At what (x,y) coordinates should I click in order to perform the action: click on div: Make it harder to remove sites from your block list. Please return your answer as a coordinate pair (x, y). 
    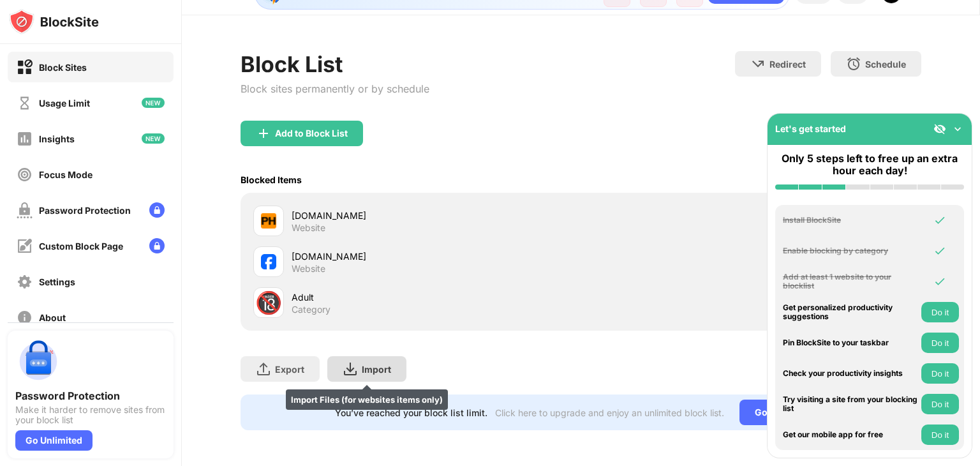
    Looking at the image, I should click on (91, 415).